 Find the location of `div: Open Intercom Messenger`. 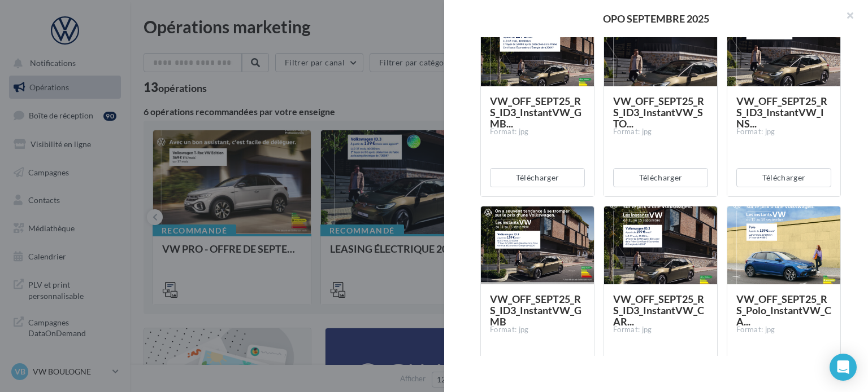

div: Open Intercom Messenger is located at coordinates (843, 368).